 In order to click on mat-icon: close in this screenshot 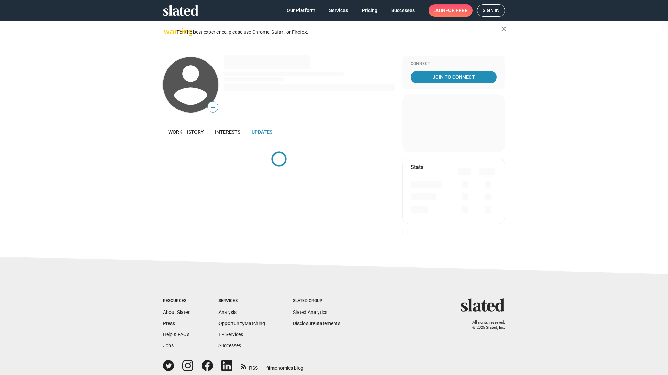, I will do `click(503, 29)`.